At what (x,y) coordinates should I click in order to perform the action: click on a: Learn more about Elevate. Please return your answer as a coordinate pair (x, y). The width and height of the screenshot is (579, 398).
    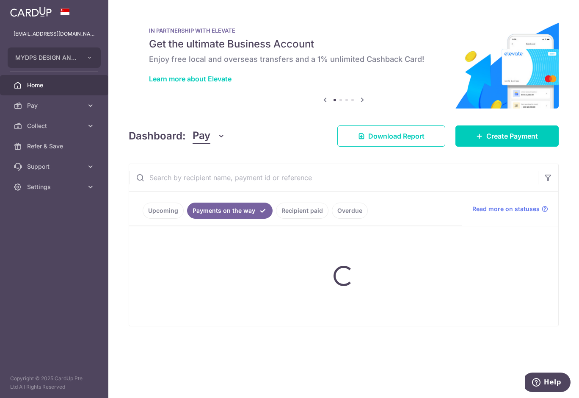
    Looking at the image, I should click on (190, 79).